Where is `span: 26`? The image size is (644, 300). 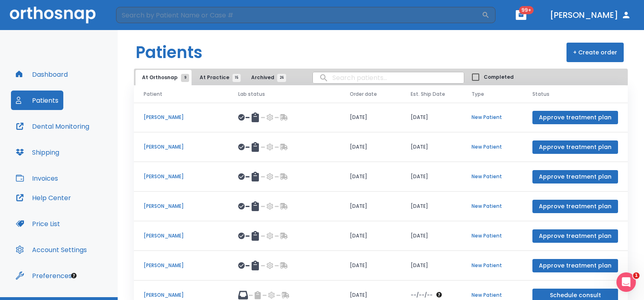
span: 26 is located at coordinates (282, 78).